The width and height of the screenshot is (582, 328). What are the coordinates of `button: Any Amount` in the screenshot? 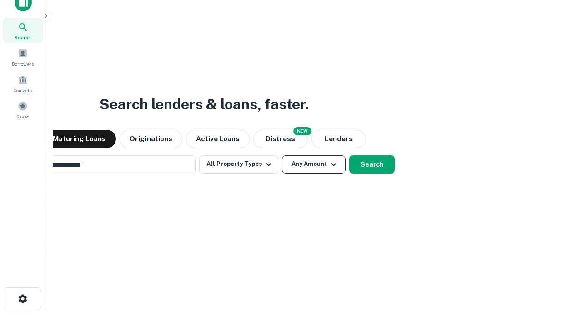 It's located at (314, 164).